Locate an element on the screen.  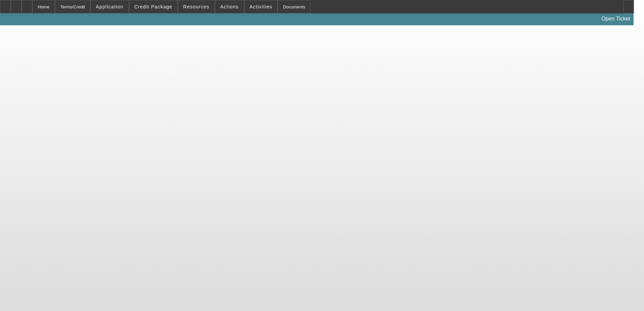
span: Credit Package is located at coordinates (153, 7).